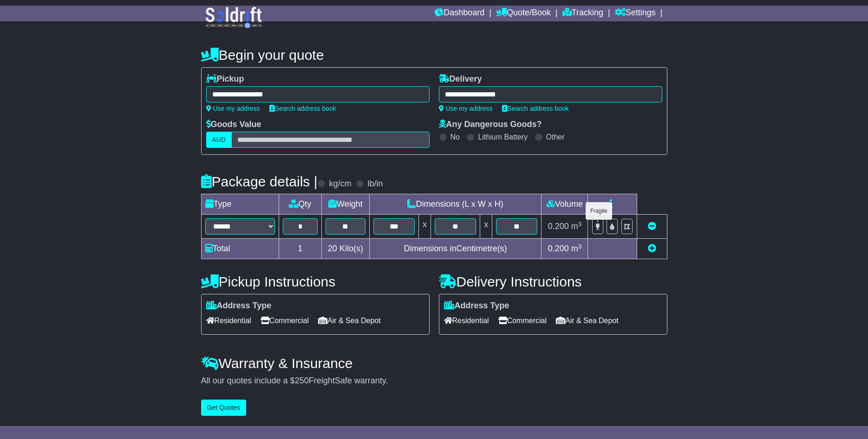 This screenshot has height=439, width=868. Describe the element at coordinates (346, 249) in the screenshot. I see `td: Kilo(s)` at that location.